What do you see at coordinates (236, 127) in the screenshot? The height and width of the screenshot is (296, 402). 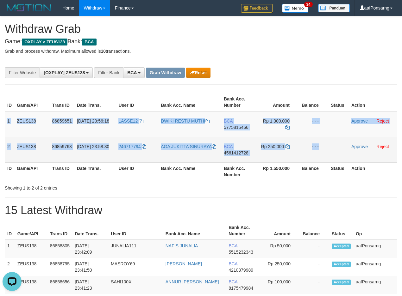 I see `span: Copy 5775815466 to clipboard` at bounding box center [236, 127].